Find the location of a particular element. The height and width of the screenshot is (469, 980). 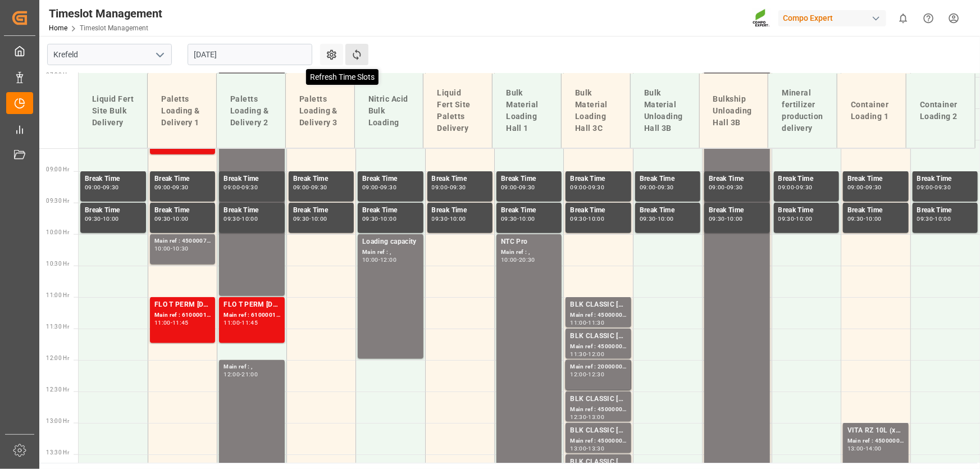

div: Main ref : 4500000293, 2000000240; is located at coordinates (598, 315).